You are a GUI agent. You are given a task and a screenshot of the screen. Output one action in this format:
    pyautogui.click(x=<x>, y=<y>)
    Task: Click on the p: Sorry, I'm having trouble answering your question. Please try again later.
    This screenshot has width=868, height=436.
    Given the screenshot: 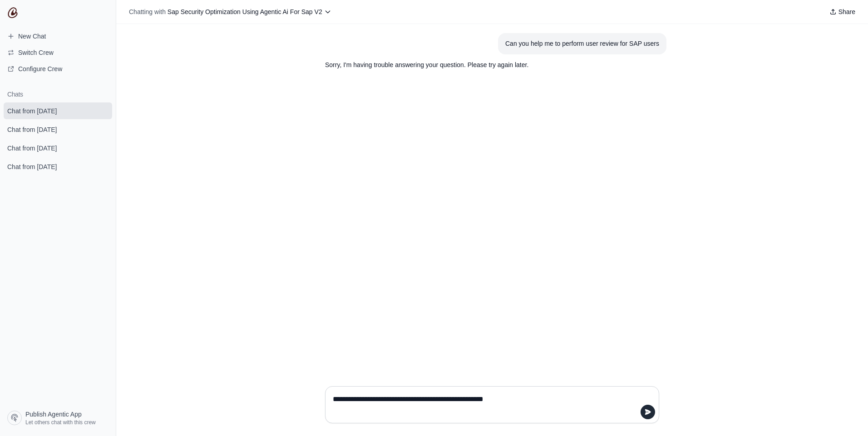 What is the action you would take?
    pyautogui.click(x=470, y=65)
    